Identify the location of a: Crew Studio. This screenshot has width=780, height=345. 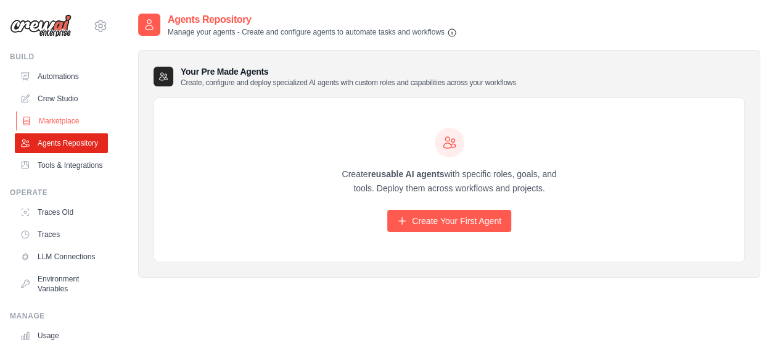
(61, 99).